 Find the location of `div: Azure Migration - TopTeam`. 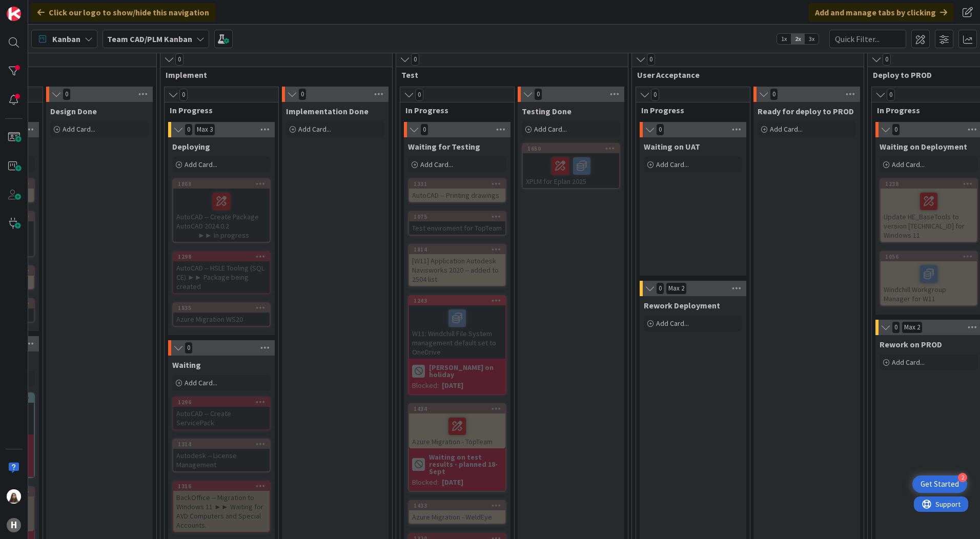

div: Azure Migration - TopTeam is located at coordinates (457, 431).